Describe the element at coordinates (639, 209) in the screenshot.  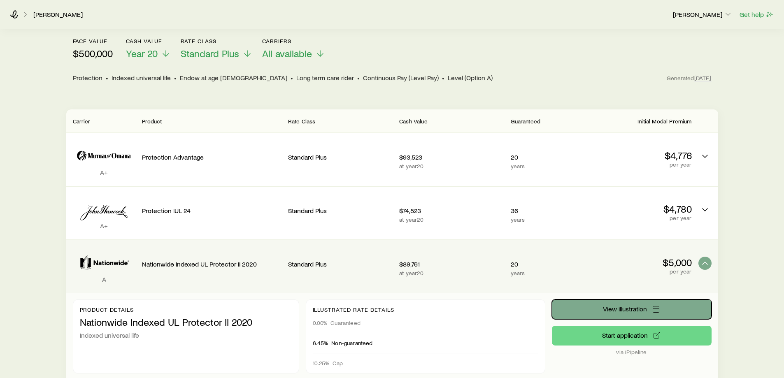
I see `p: $4,780` at that location.